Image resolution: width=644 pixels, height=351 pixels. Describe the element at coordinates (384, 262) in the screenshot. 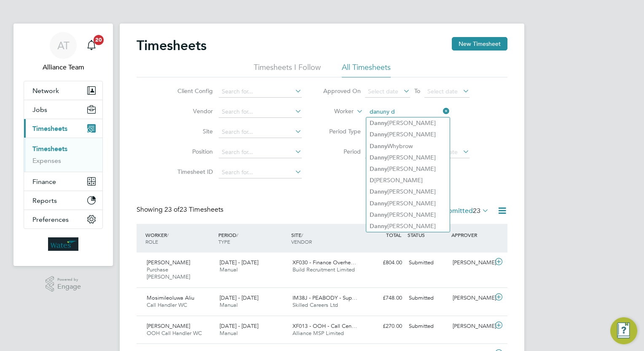

I see `div: £804.00` at that location.